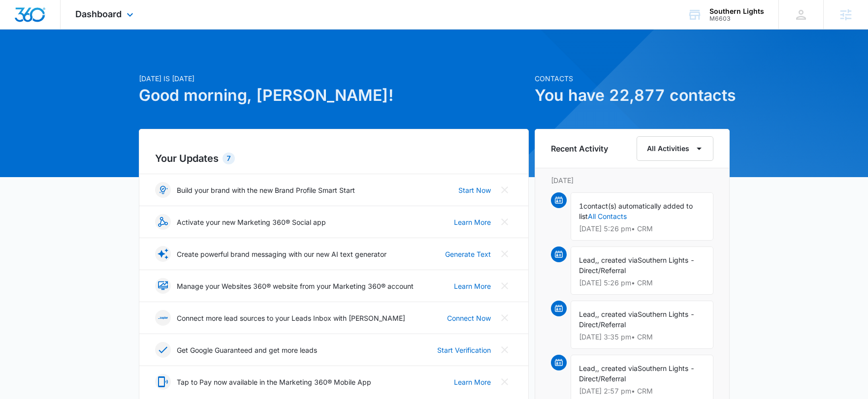 Image resolution: width=868 pixels, height=399 pixels. What do you see at coordinates (607, 216) in the screenshot?
I see `a: All Contacts` at bounding box center [607, 216].